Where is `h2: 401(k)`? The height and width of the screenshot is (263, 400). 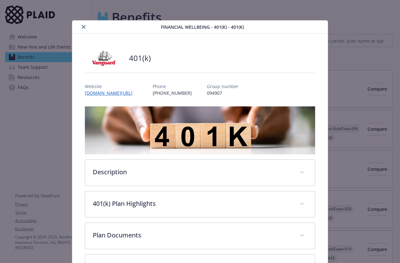 h2: 401(k) is located at coordinates (140, 58).